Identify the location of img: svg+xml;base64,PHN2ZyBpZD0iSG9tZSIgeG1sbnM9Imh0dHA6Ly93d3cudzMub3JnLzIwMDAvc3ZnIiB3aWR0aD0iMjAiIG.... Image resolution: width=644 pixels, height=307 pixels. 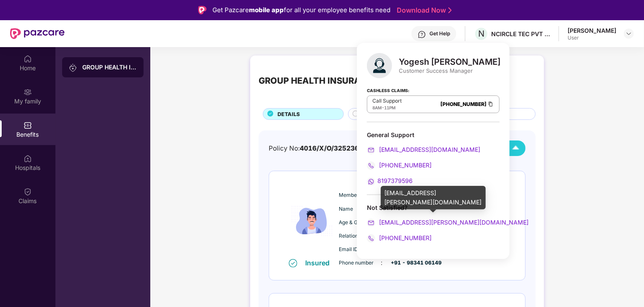
(28, 59).